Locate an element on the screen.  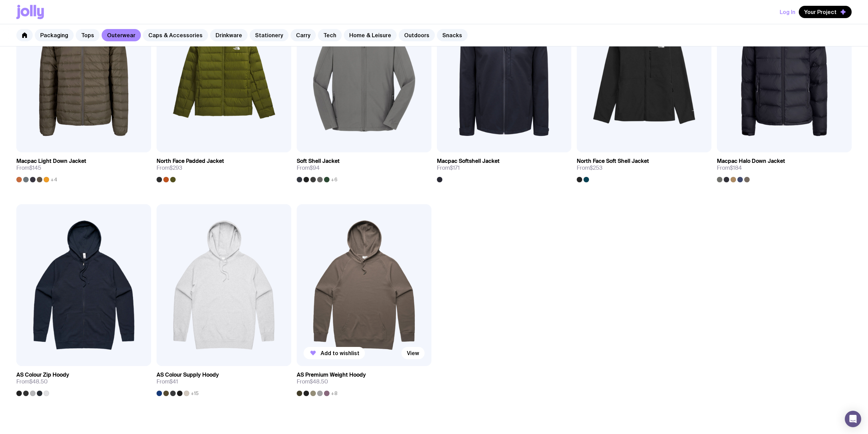
a: AS Colour Zip HoodyFrom$48.50 is located at coordinates (83, 381).